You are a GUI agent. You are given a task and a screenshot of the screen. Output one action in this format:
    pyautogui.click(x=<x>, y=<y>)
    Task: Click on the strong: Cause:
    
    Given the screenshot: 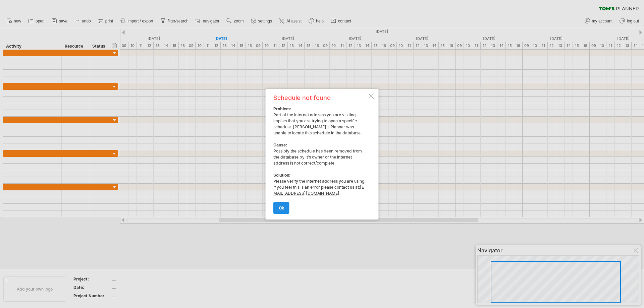 What is the action you would take?
    pyautogui.click(x=280, y=145)
    